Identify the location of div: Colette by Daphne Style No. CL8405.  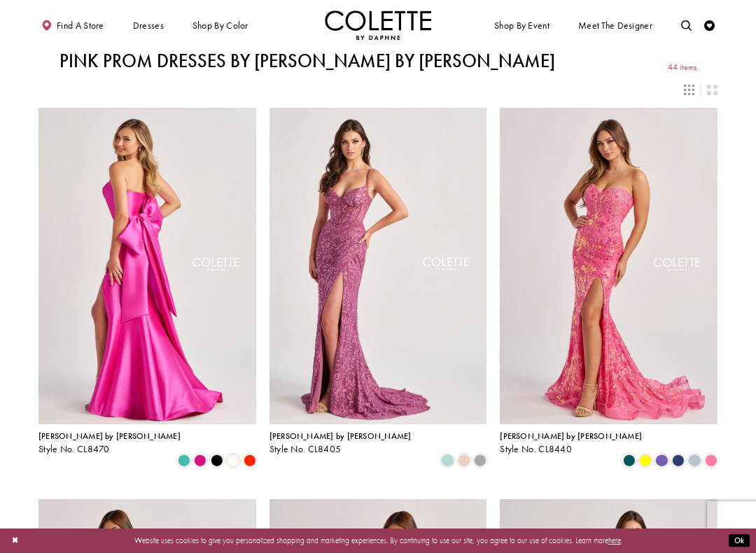
(340, 443).